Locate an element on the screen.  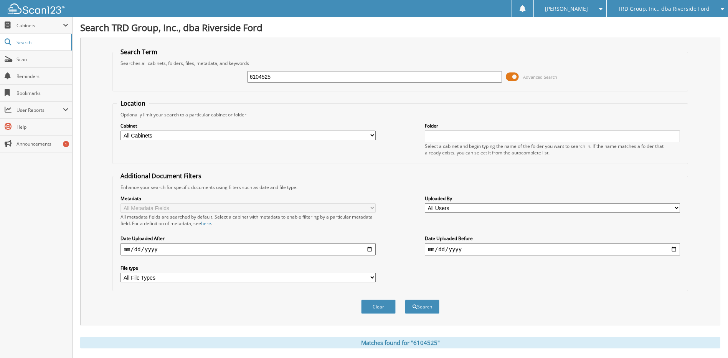
label: Date Uploaded After is located at coordinates (248, 238).